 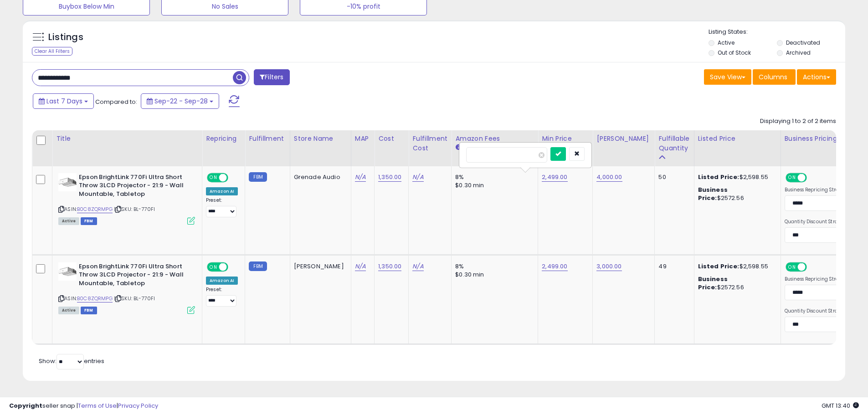 What do you see at coordinates (127, 138) in the screenshot?
I see `div: Title` at bounding box center [127, 138].